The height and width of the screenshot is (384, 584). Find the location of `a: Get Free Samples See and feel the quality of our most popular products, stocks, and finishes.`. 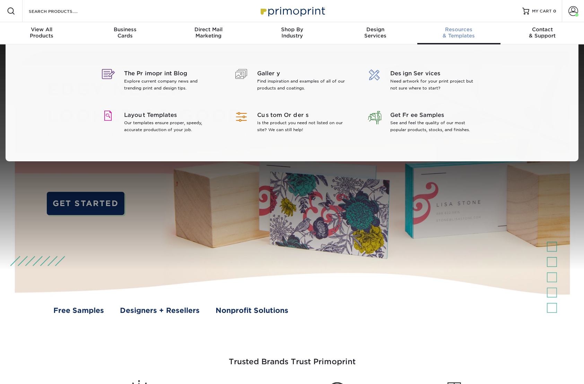

a: Get Free Samples See and feel the quality of our most popular products, stocks, and finishes. is located at coordinates (426, 123).